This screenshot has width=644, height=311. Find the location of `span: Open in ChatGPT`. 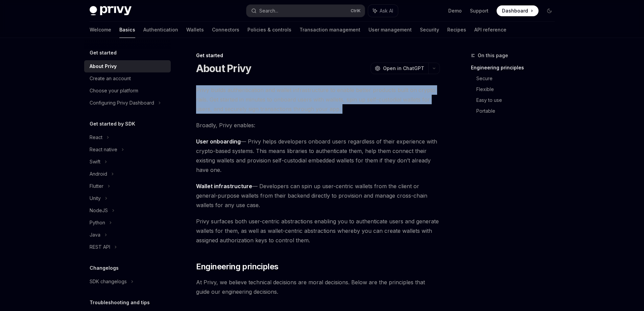

span: Open in ChatGPT is located at coordinates (404, 68).